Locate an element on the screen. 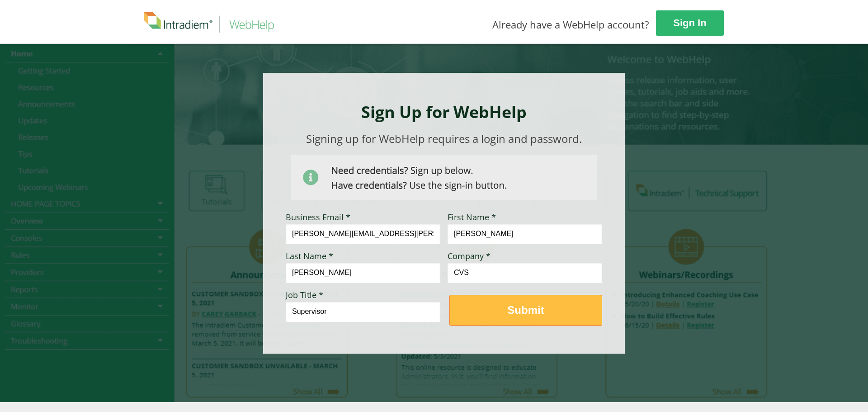  span: Signing up for WebHelp requires a login and password. is located at coordinates (444, 139).